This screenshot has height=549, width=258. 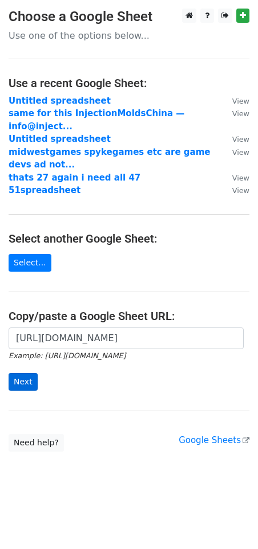 What do you see at coordinates (96, 120) in the screenshot?
I see `a: same for this InjectionMoldsChina — info@inject...` at bounding box center [96, 120].